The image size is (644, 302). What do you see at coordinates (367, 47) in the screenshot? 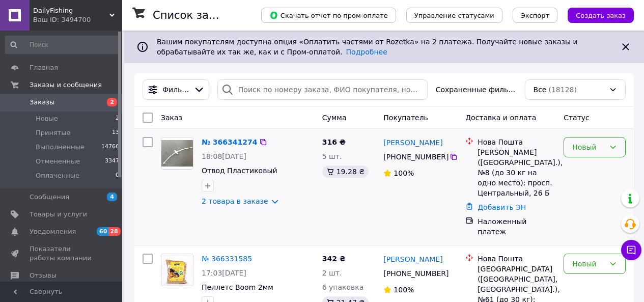
I see `span: Вашим покупателям доступна опция «Оплатить частями от Rozetka» на 2 платежа. Получайте новые зака...` at bounding box center [367, 47].